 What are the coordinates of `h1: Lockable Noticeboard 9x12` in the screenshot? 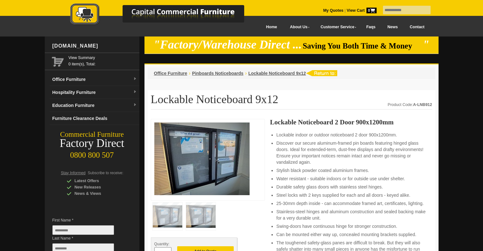 It's located at (291, 101).